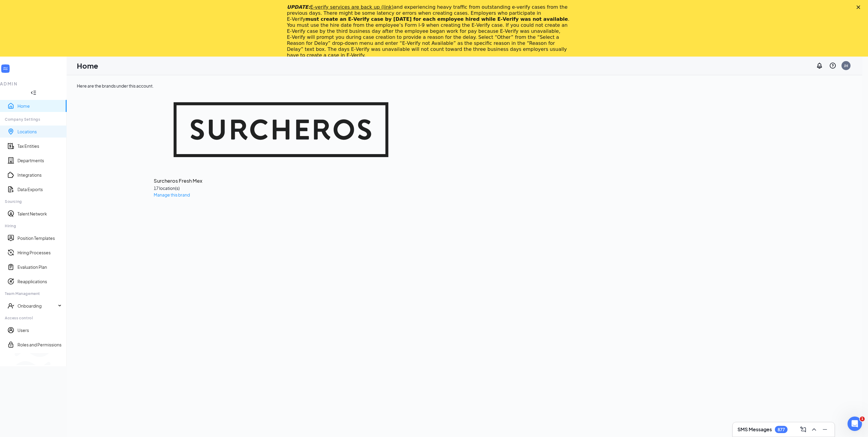  Describe the element at coordinates (803, 429) in the screenshot. I see `button: ComposeMessage` at that location.